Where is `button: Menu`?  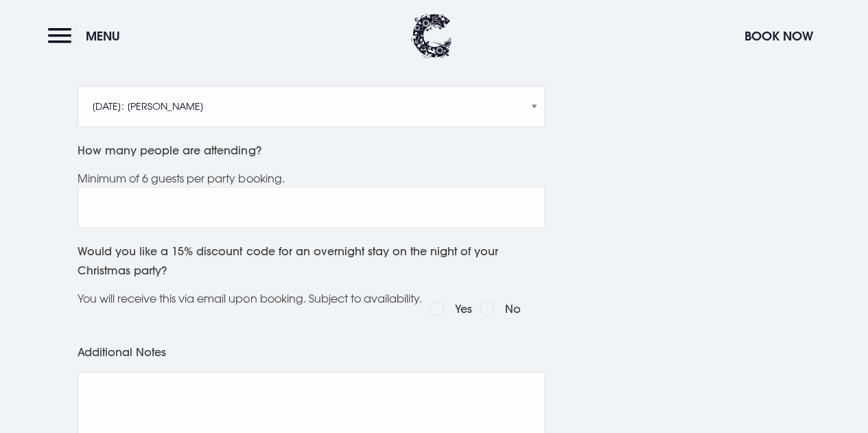
button: Menu is located at coordinates (87, 36).